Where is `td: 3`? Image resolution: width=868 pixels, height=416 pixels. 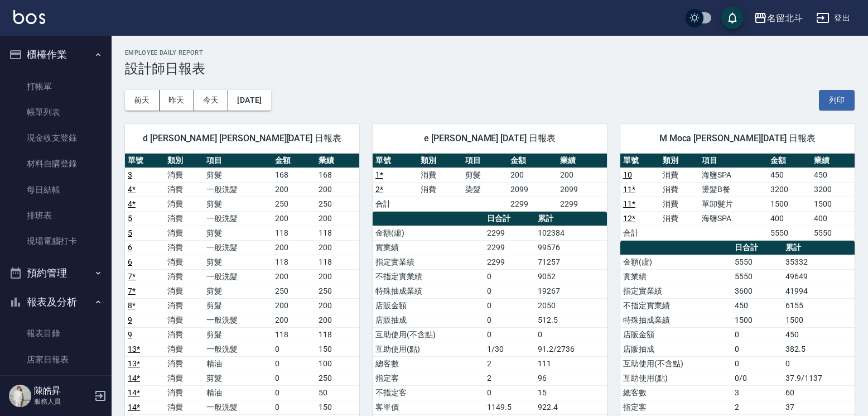
td: 3 is located at coordinates (757, 392).